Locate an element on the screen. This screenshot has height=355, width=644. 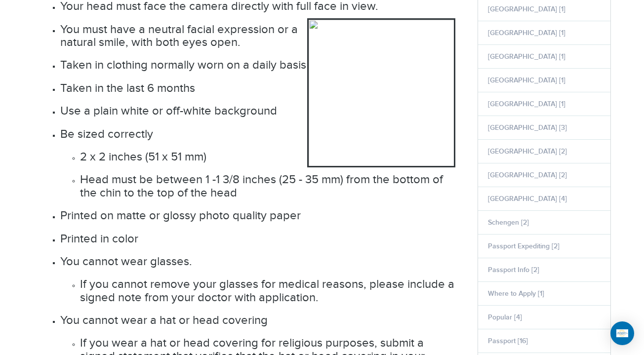
a: Popular [4] is located at coordinates (505, 317).